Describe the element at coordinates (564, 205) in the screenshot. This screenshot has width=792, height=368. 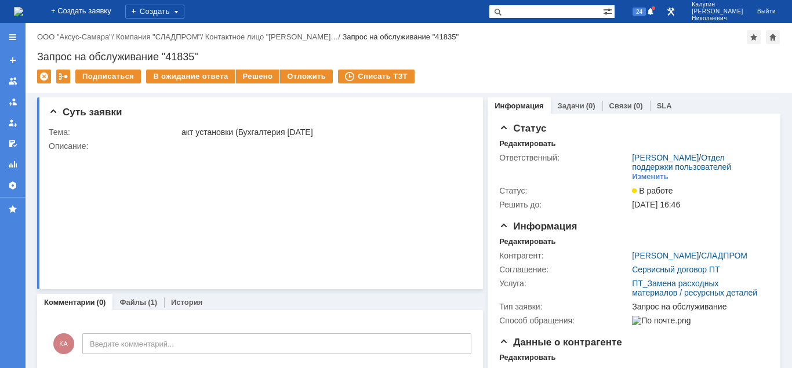
I see `div: Решить до:` at that location.